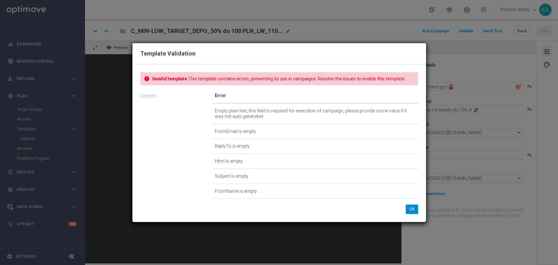 The height and width of the screenshot is (265, 558). I want to click on th: Error, so click(315, 97).